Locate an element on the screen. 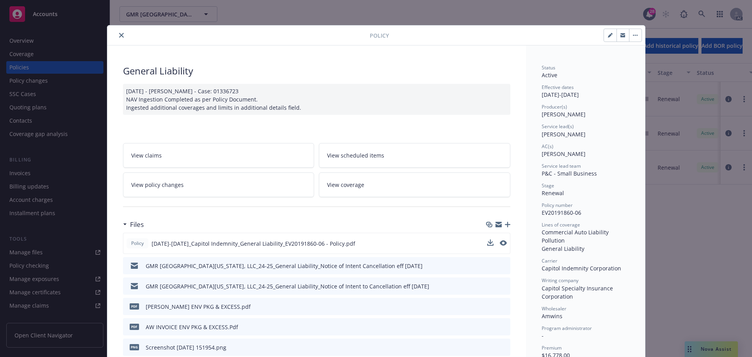 This screenshot has width=752, height=357. span: Carrier is located at coordinates (549, 260).